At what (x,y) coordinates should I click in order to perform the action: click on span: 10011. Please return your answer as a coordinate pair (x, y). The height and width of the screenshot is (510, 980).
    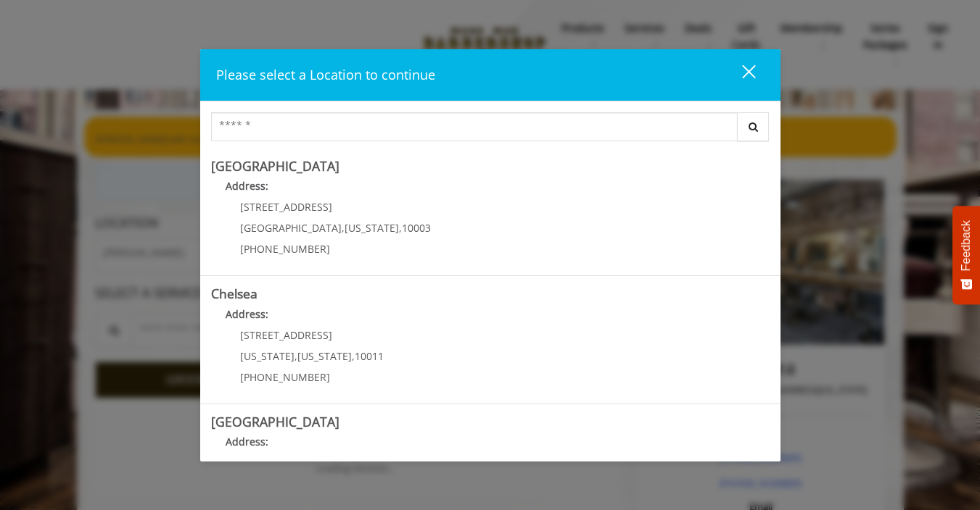
    Looking at the image, I should click on (369, 356).